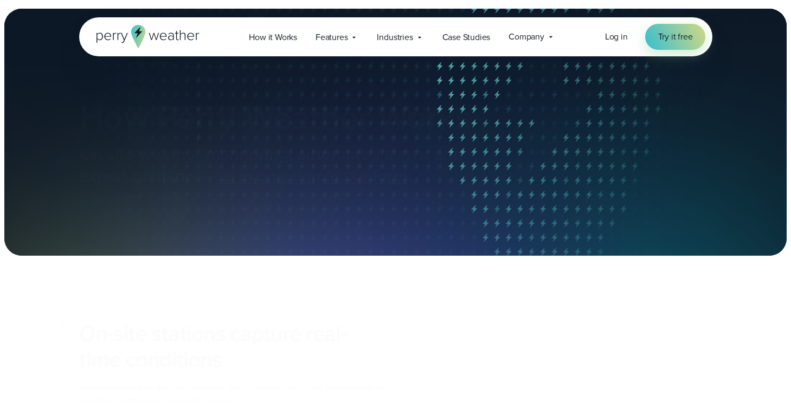  I want to click on span: How it Works, so click(273, 37).